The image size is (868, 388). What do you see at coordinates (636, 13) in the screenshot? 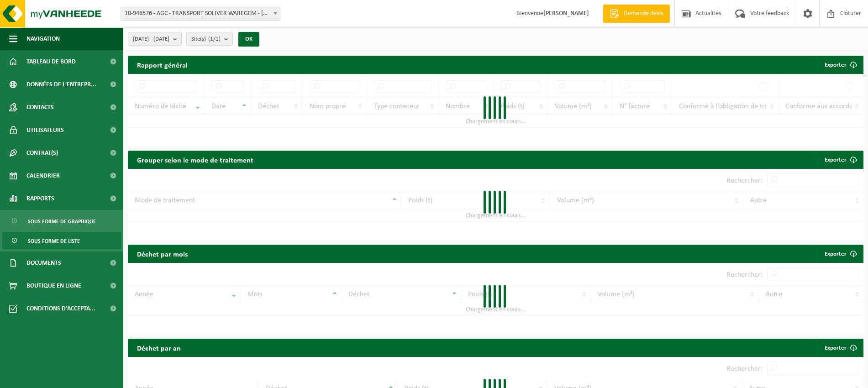
I see `a: Demande devis` at bounding box center [636, 13].